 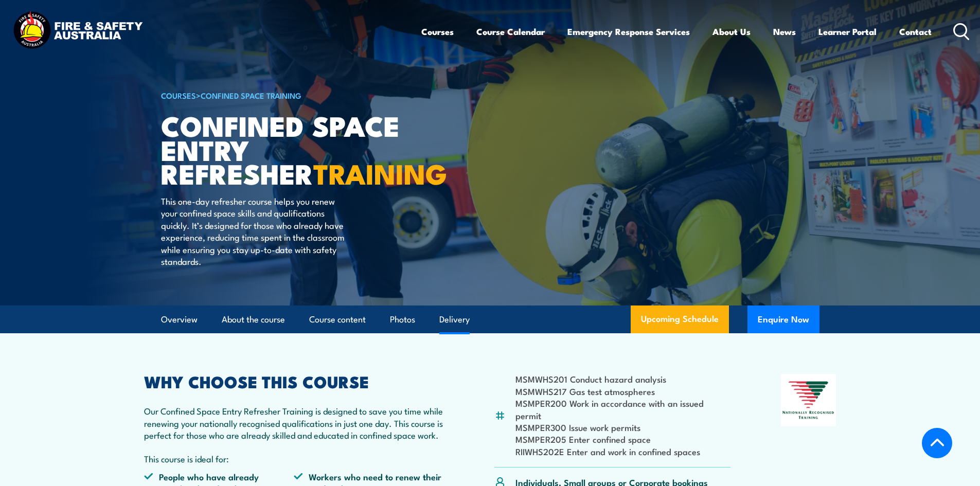 What do you see at coordinates (511, 31) in the screenshot?
I see `a: Course Calendar` at bounding box center [511, 31].